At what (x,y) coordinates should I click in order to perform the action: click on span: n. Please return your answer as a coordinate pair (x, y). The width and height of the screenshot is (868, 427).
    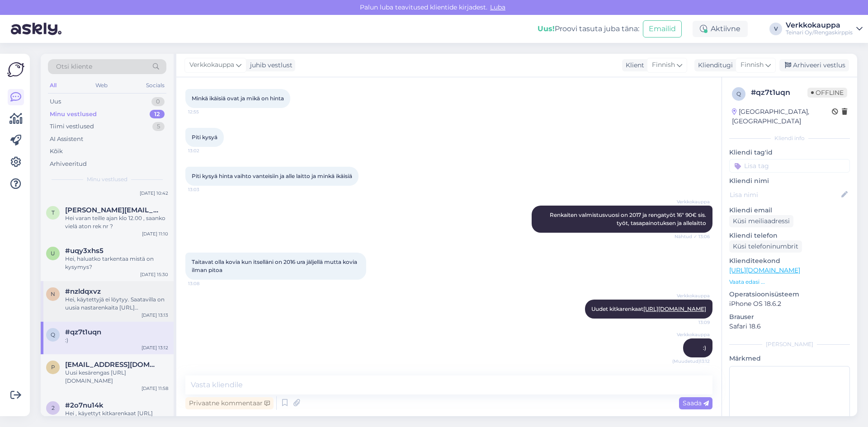
    Looking at the image, I should click on (53, 294).